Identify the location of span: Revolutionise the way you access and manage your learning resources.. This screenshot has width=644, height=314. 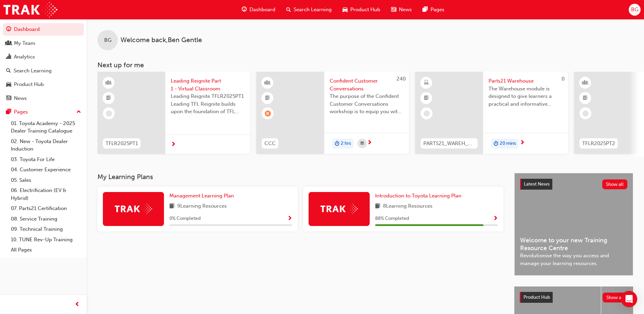
(574, 259).